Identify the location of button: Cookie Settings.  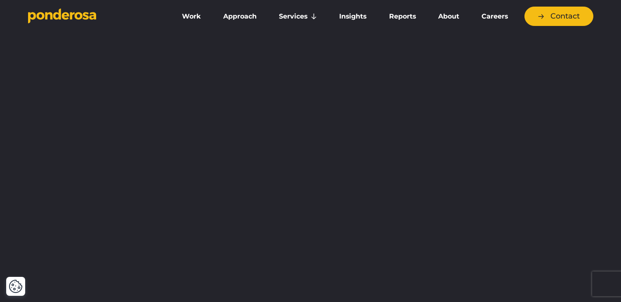
(16, 287).